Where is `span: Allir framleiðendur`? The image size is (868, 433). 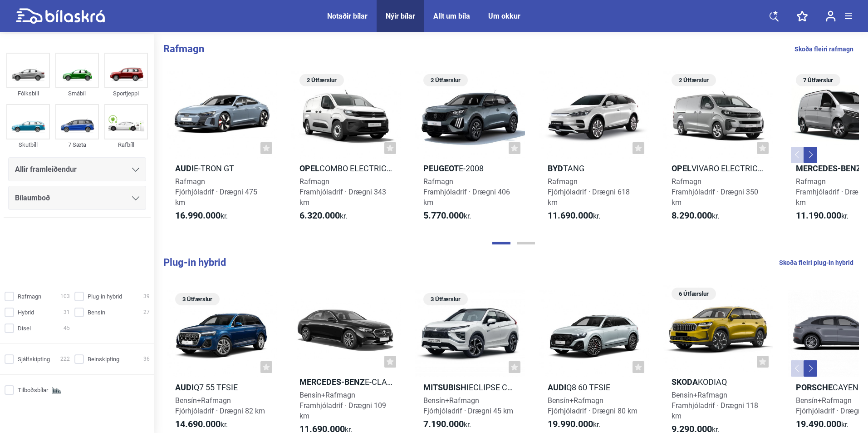
span: Allir framleiðendur is located at coordinates (46, 170).